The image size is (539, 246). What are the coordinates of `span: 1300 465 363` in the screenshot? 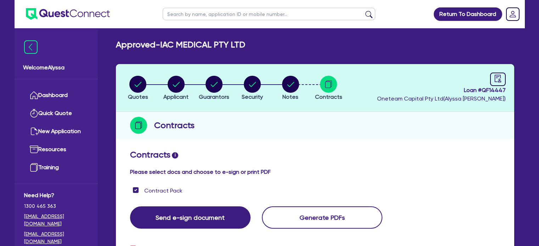 It's located at (56, 206).